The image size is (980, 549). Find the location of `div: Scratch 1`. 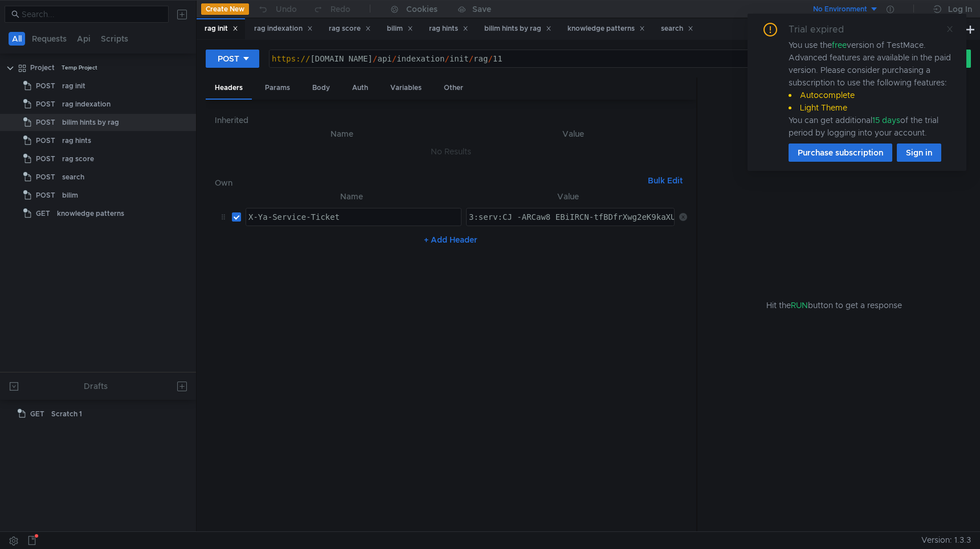

div: Scratch 1 is located at coordinates (67, 414).